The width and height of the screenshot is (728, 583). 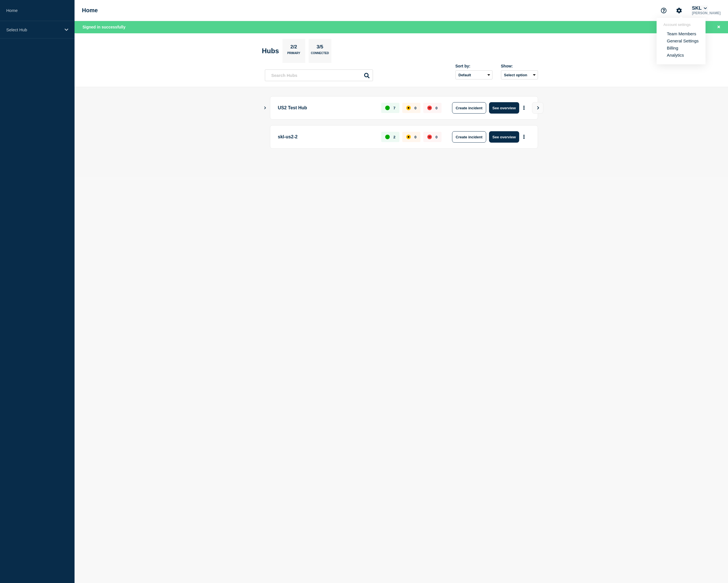 What do you see at coordinates (673, 48) in the screenshot?
I see `a: Billing` at bounding box center [673, 48].